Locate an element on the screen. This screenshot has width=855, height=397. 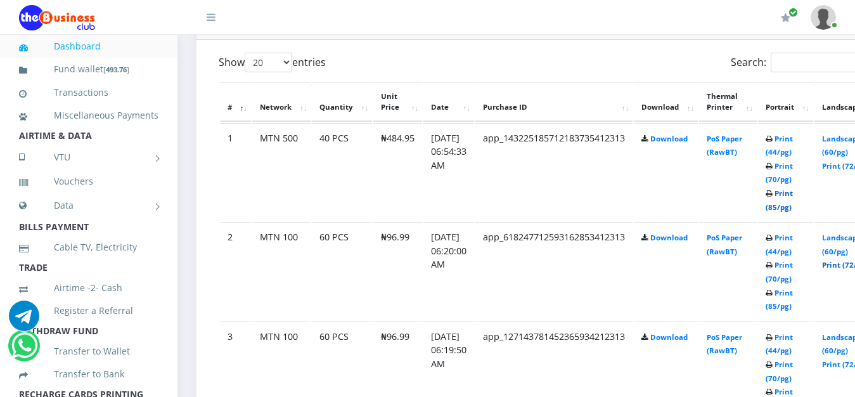
img: Logo is located at coordinates (57, 18).